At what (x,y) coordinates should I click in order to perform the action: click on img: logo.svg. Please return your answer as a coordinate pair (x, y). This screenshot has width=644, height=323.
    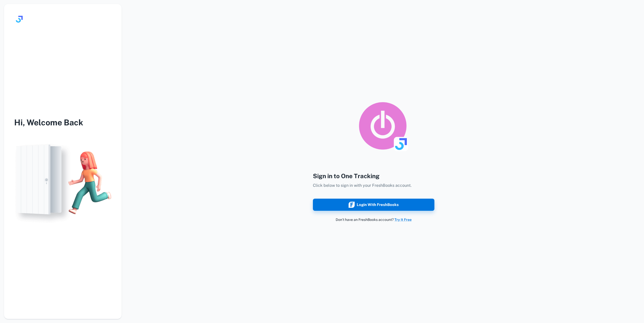
    Looking at the image, I should click on (19, 19).